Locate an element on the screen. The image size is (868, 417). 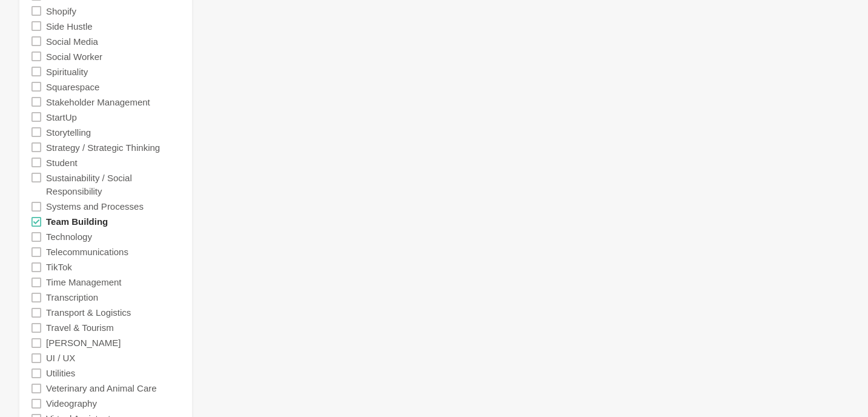
label: Travel & Tourism is located at coordinates (80, 328).